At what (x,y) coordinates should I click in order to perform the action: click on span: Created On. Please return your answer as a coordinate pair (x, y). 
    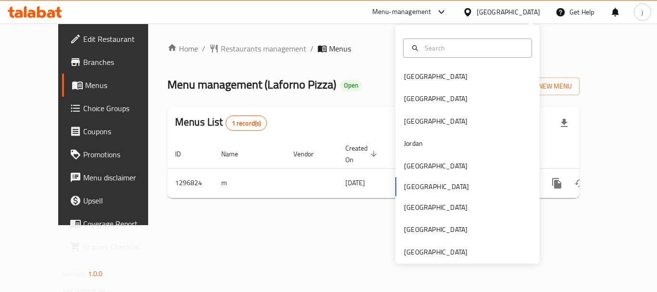
    Looking at the image, I should click on (363, 154).